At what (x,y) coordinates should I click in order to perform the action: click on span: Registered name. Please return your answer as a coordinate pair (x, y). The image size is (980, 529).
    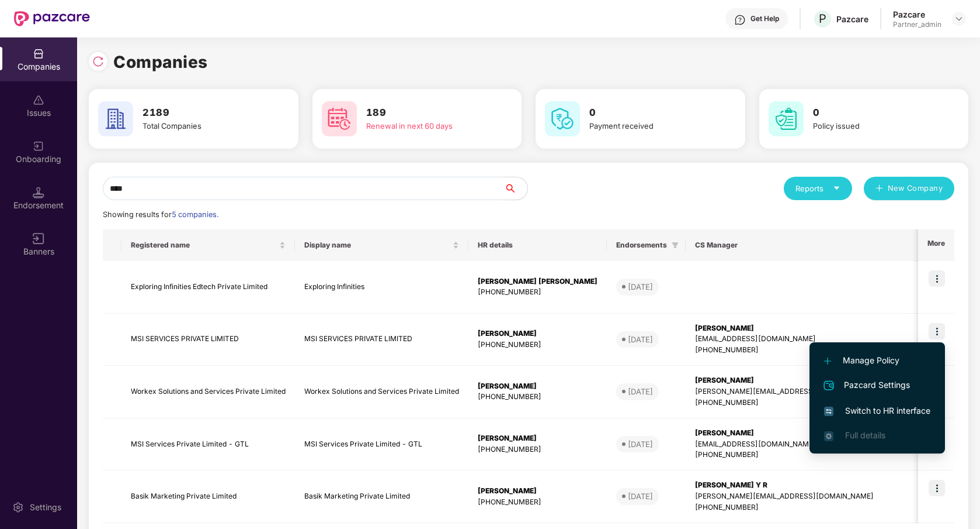
    Looking at the image, I should click on (204, 245).